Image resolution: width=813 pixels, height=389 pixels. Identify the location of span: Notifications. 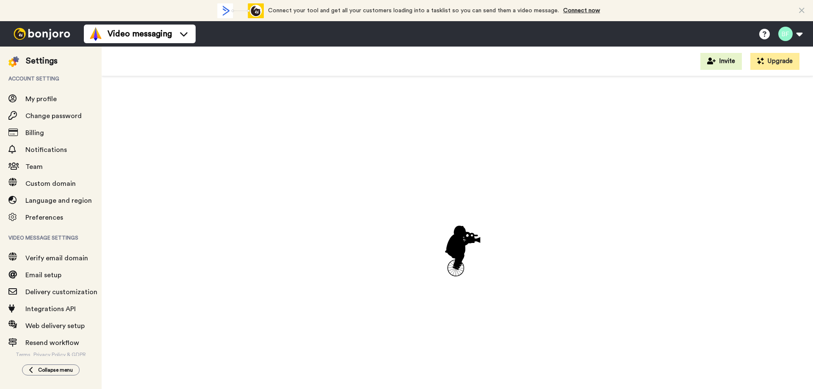
(46, 150).